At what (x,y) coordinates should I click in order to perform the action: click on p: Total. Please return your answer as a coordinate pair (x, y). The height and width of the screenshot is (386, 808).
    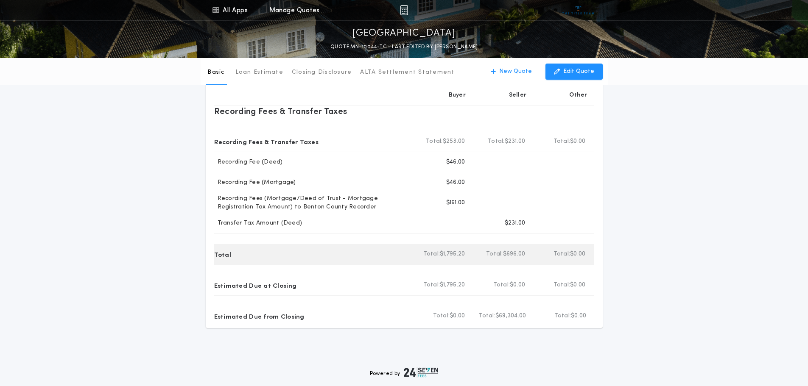
    Looking at the image, I should click on (223, 255).